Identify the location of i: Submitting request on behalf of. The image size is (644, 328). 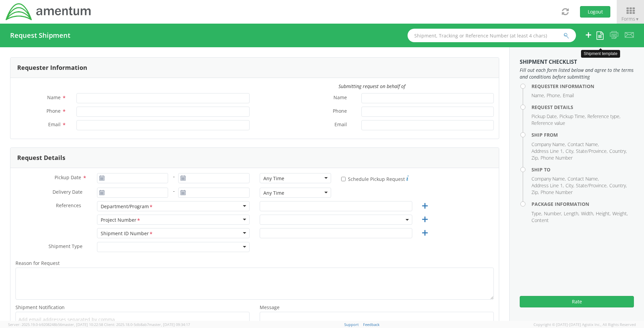
(372, 86).